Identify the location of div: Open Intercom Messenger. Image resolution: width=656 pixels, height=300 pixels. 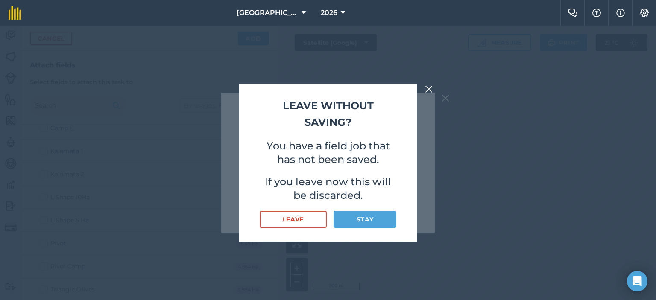
(637, 281).